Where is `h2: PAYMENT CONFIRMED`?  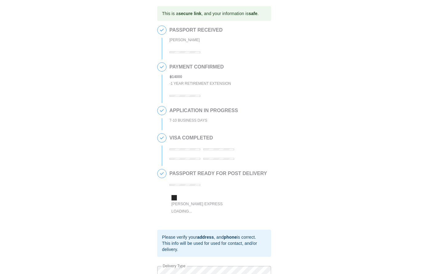
h2: PAYMENT CONFIRMED is located at coordinates (200, 67).